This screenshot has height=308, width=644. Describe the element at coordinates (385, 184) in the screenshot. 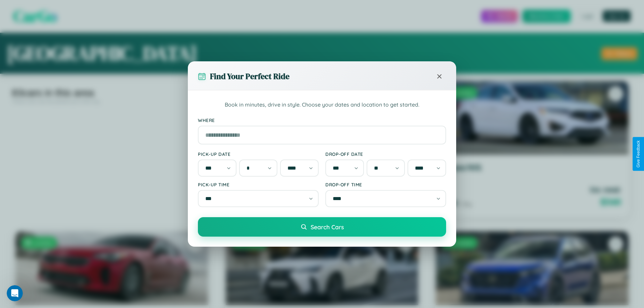

I see `label: Drop-off Time` at that location.